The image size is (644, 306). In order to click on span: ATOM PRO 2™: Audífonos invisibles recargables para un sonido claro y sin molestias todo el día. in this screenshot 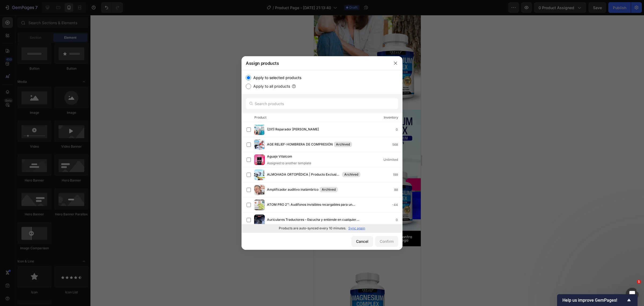, I will do `click(314, 205)`.